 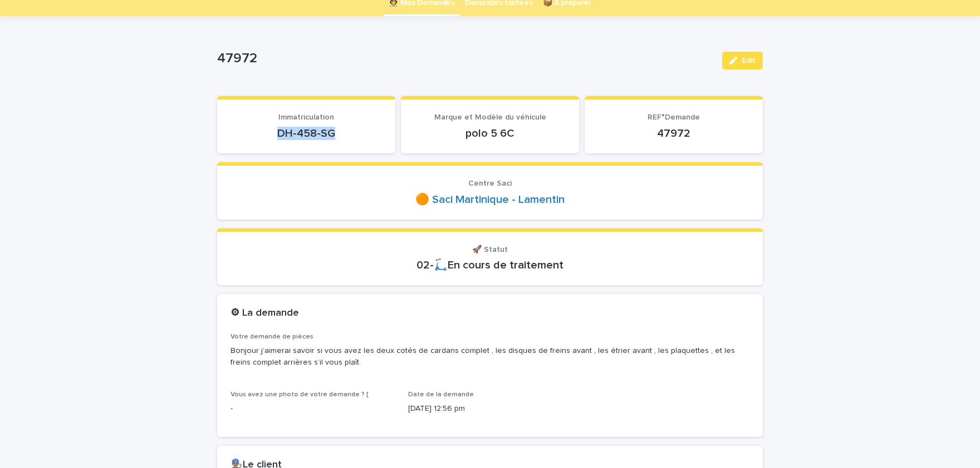 What do you see at coordinates (306, 133) in the screenshot?
I see `p: DH-458-SG` at bounding box center [306, 133].